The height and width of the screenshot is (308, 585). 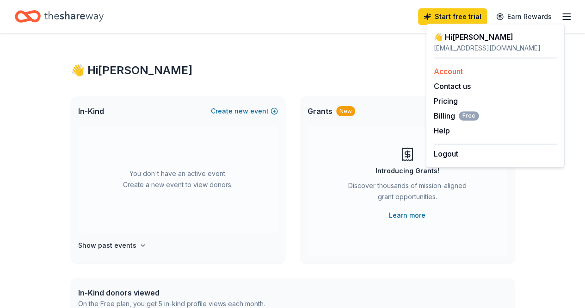 What do you see at coordinates (320, 111) in the screenshot?
I see `span: Grants` at bounding box center [320, 111].